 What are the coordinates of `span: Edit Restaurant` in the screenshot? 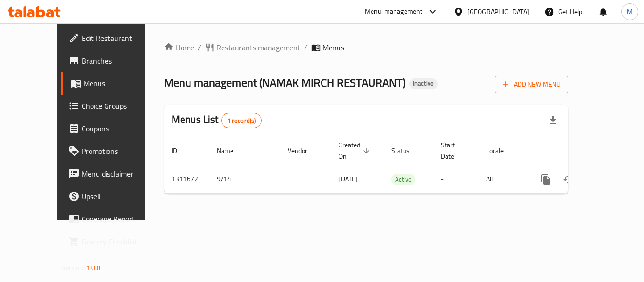 It's located at (119, 38).